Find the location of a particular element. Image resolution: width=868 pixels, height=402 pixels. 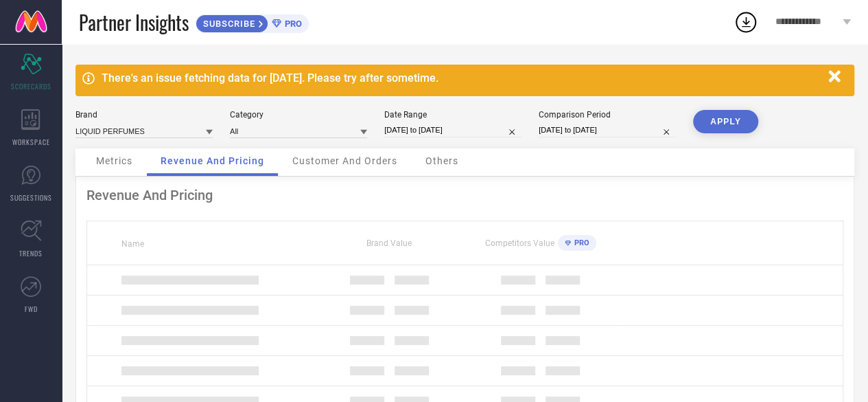

span: SUGGESTIONS is located at coordinates (31, 197).